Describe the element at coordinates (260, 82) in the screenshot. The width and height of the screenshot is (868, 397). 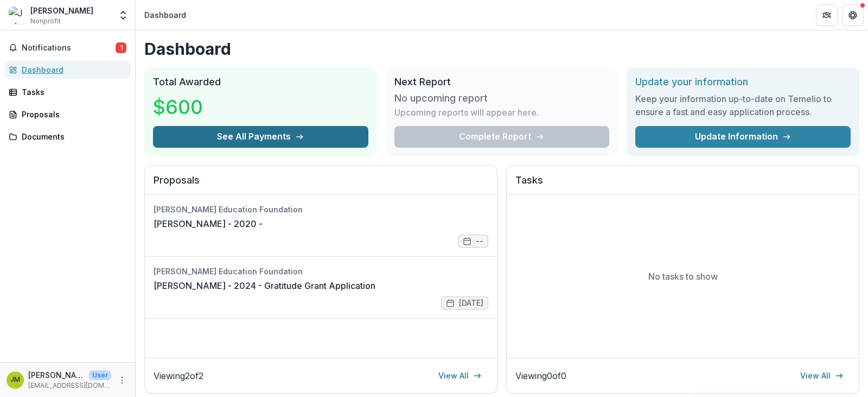
I see `h2: Total Awarded` at that location.